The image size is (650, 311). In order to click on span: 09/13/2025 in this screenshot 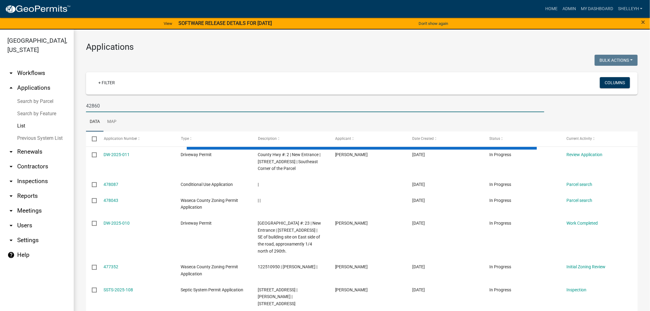, I will do `click(418, 200)`.